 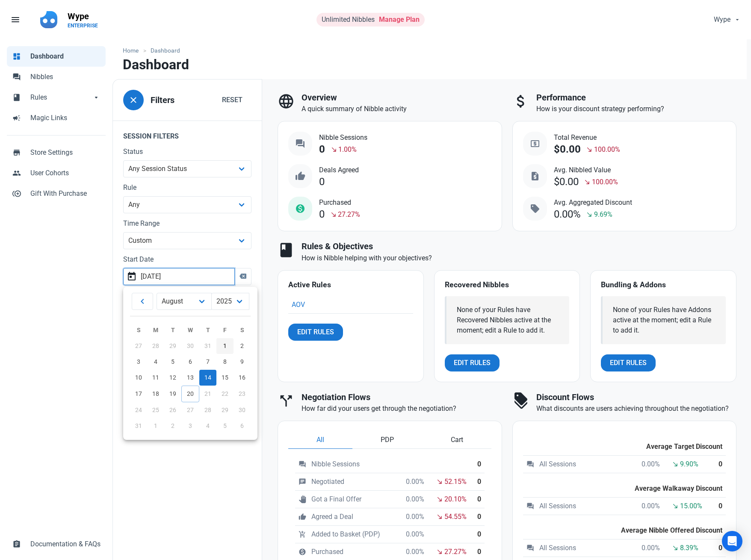 I want to click on a: WypeENTERPRISE, so click(x=82, y=19).